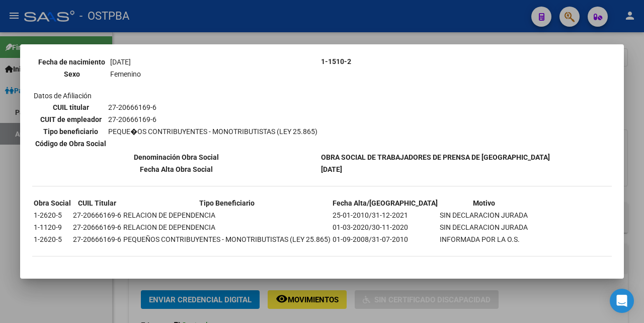 The width and height of the screenshot is (644, 323). What do you see at coordinates (72, 74) in the screenshot?
I see `th: Sexo` at bounding box center [72, 74].